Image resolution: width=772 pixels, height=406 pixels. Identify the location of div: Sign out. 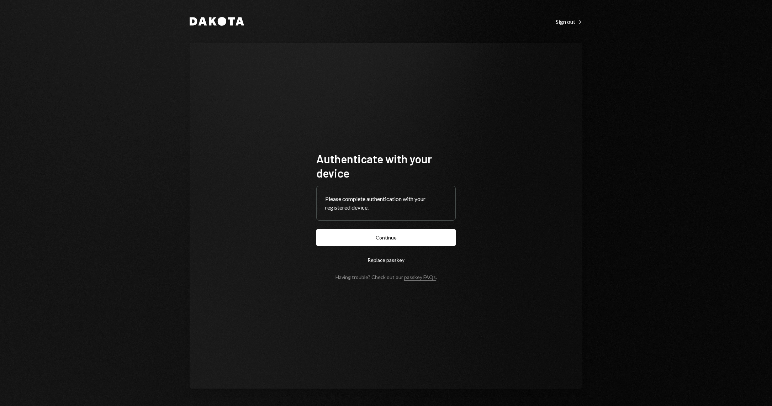
(569, 22).